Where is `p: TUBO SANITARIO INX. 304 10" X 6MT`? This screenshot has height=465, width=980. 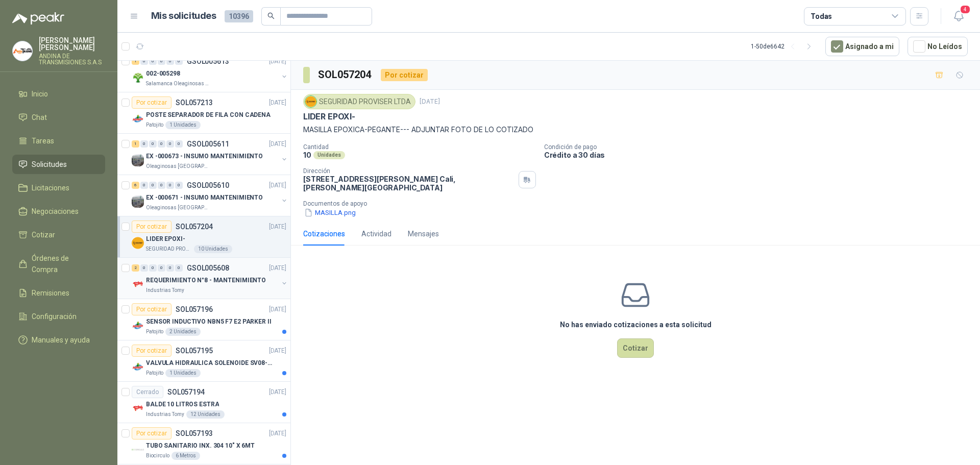
p: TUBO SANITARIO INX. 304 10" X 6MT is located at coordinates (200, 446).